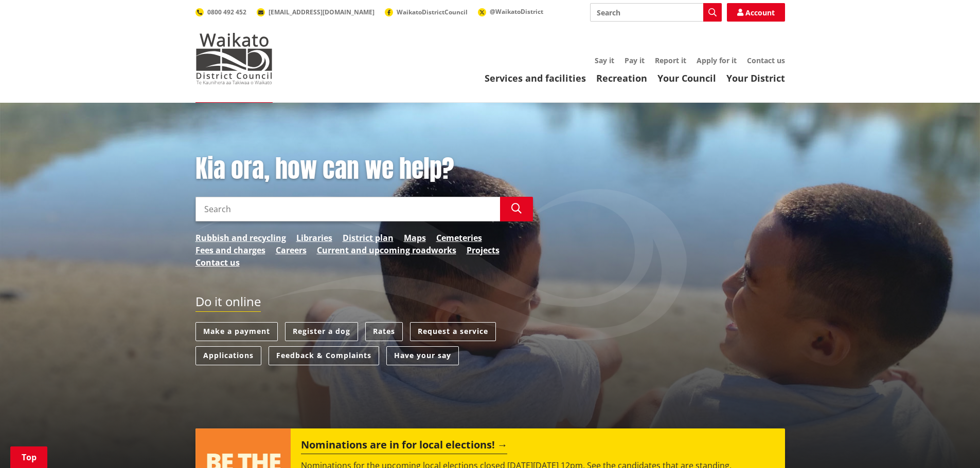  What do you see at coordinates (716, 61) in the screenshot?
I see `a: Apply for it` at bounding box center [716, 61].